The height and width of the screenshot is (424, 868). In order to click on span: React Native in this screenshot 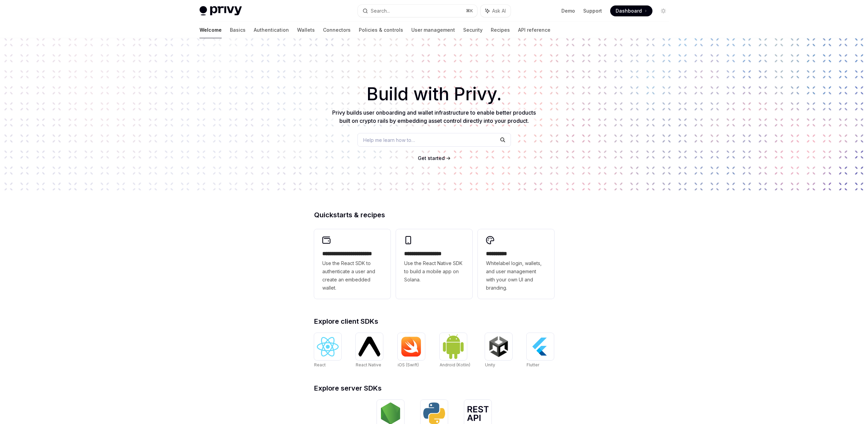, I will do `click(368, 364)`.